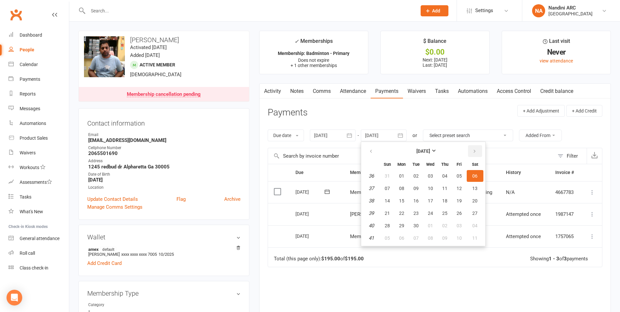  I want to click on small: Saturday, so click(475, 164).